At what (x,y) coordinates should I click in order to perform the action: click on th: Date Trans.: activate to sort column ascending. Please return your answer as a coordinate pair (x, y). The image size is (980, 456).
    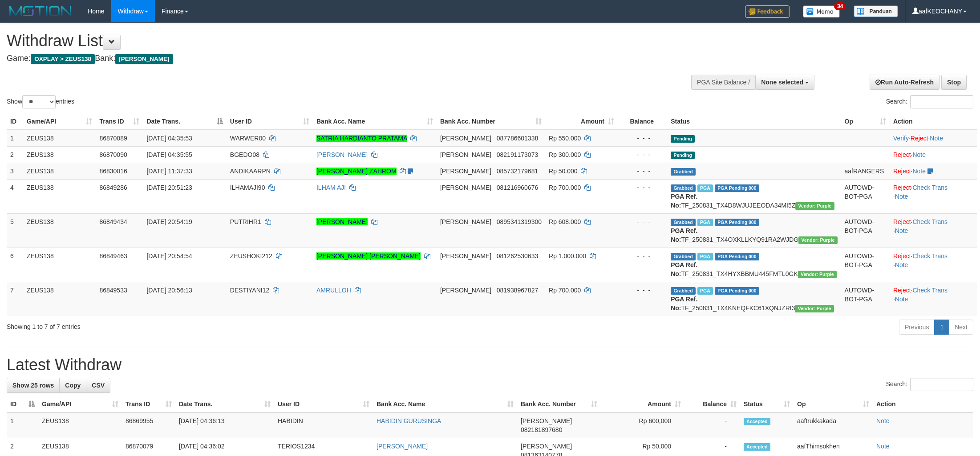
    Looking at the image, I should click on (224, 404).